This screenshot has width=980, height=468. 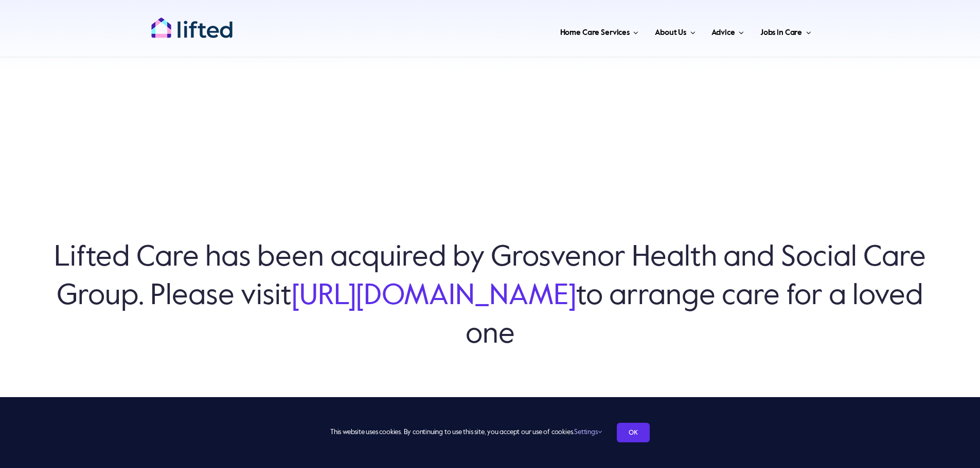 I want to click on span: About Us, so click(x=670, y=33).